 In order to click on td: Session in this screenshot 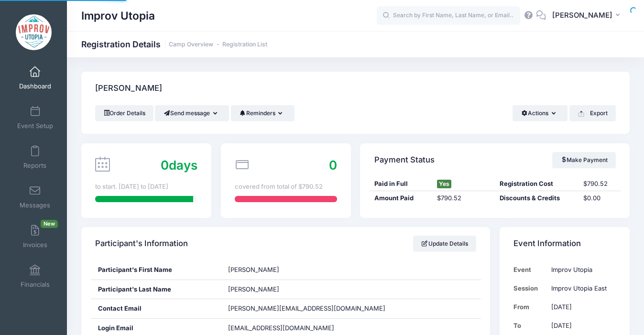, I will do `click(530, 289)`.